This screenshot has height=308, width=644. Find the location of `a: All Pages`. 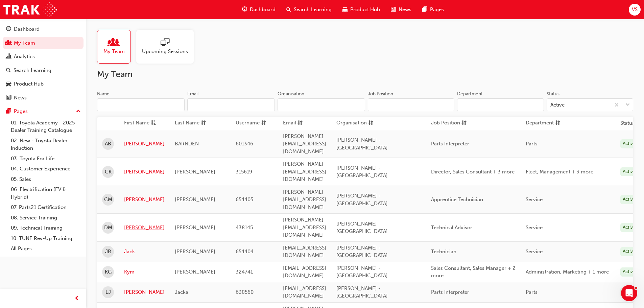

a: All Pages is located at coordinates (46, 249).